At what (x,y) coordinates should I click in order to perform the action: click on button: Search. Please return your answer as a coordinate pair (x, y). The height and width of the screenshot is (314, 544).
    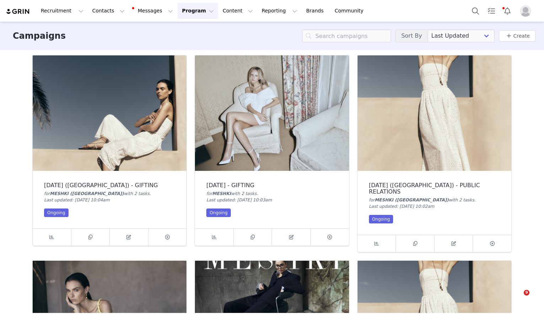
    Looking at the image, I should click on (476, 11).